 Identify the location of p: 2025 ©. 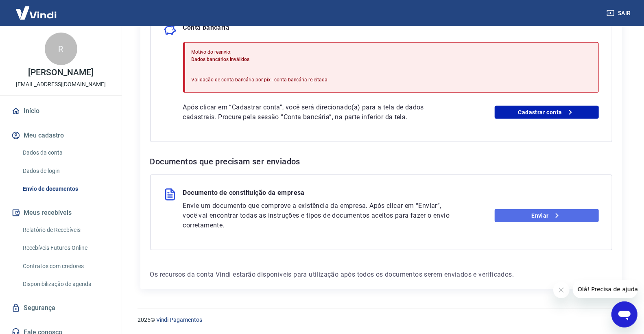
(380, 320).